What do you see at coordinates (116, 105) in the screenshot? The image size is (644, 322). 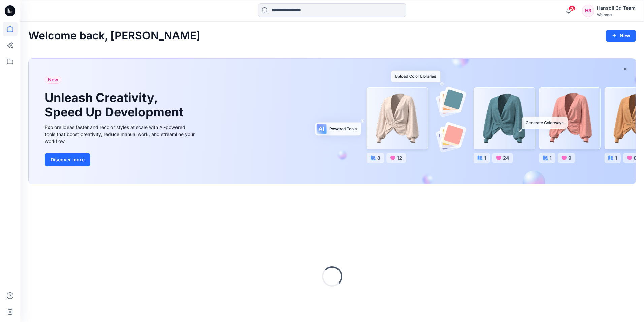 I see `h1: Unleash Creativity, Speed Up Development` at bounding box center [116, 105].